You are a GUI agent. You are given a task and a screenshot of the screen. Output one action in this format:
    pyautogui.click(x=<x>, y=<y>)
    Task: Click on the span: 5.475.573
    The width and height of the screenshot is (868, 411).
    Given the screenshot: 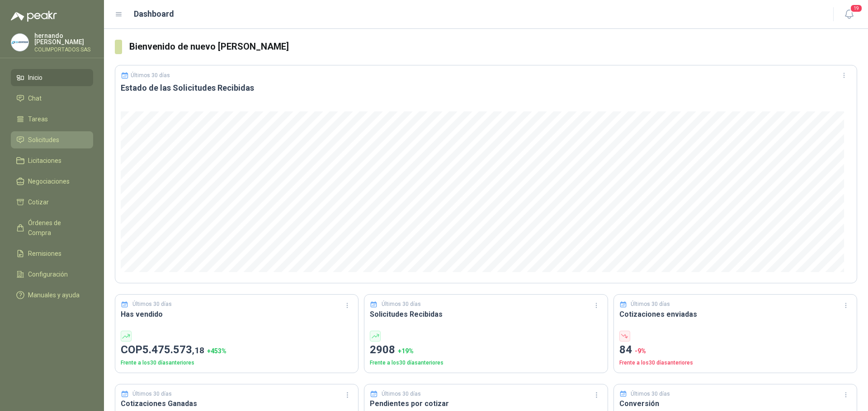 What is the action you would take?
    pyautogui.click(x=173, y=350)
    